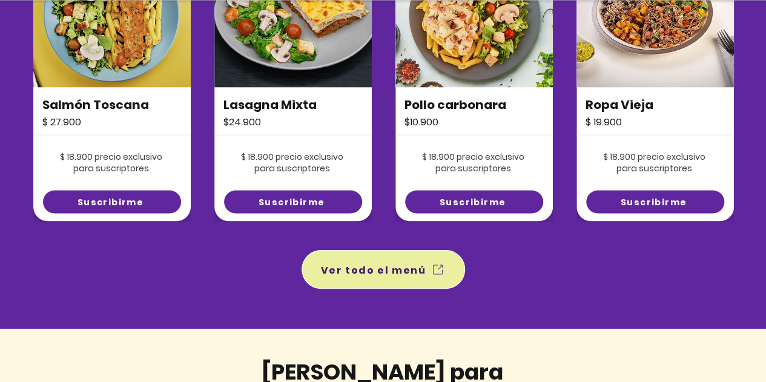 The image size is (766, 382). I want to click on span: $ 27.900, so click(62, 122).